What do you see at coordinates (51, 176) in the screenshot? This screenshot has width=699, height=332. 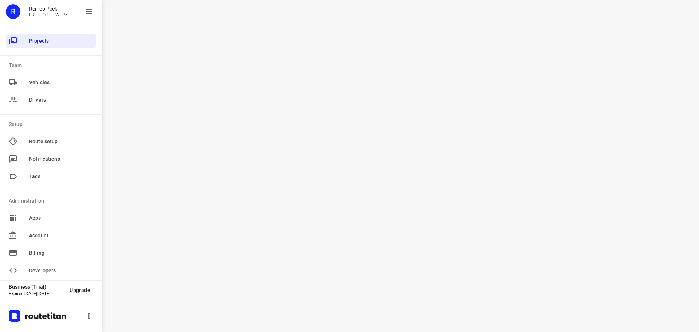 I see `div: Tags` at bounding box center [51, 176].